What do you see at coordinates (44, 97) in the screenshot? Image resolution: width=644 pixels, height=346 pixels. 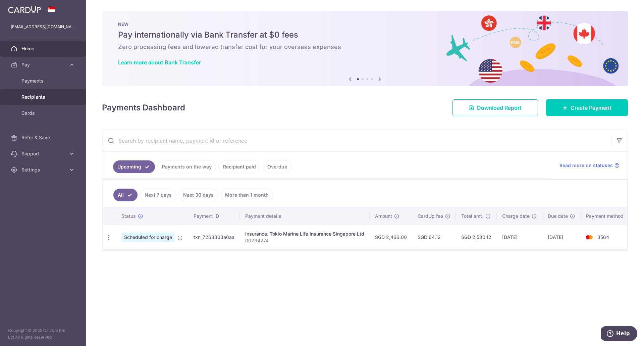 I see `span: Recipients` at bounding box center [44, 97].